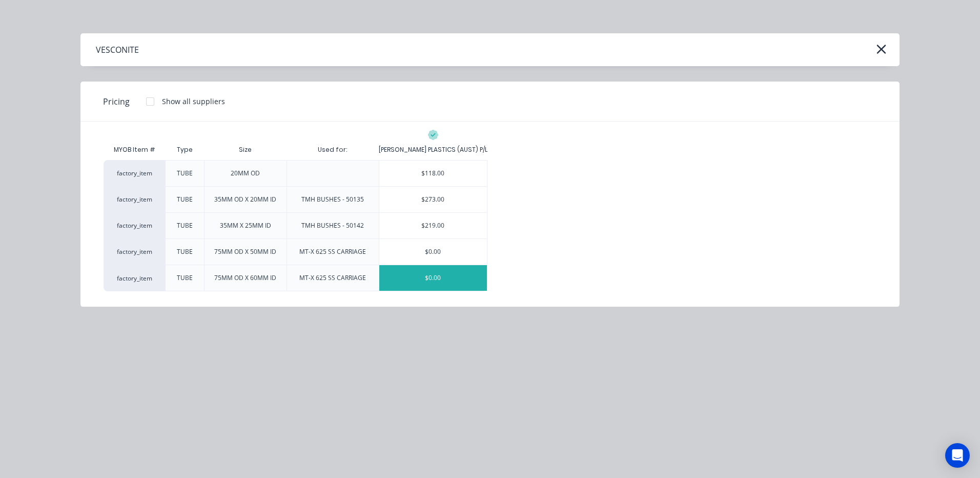  What do you see at coordinates (433, 200) in the screenshot?
I see `div: $273.00` at bounding box center [433, 200].